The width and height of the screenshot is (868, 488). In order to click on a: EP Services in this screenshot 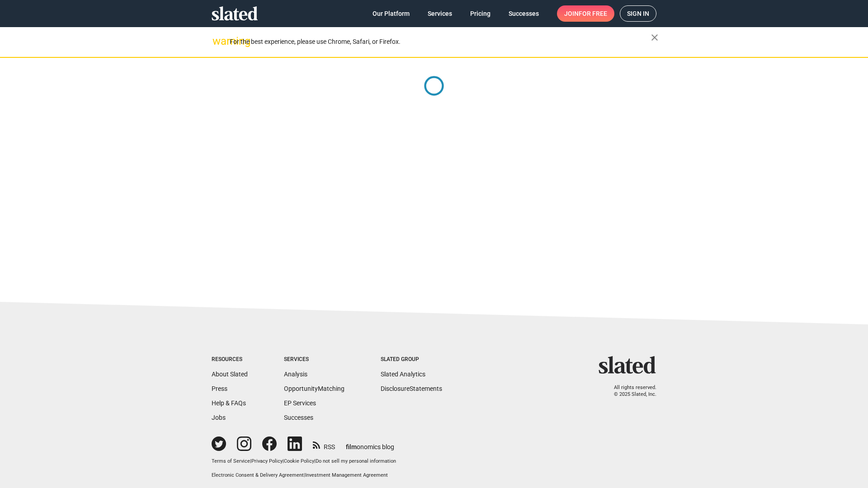, I will do `click(299, 403)`.